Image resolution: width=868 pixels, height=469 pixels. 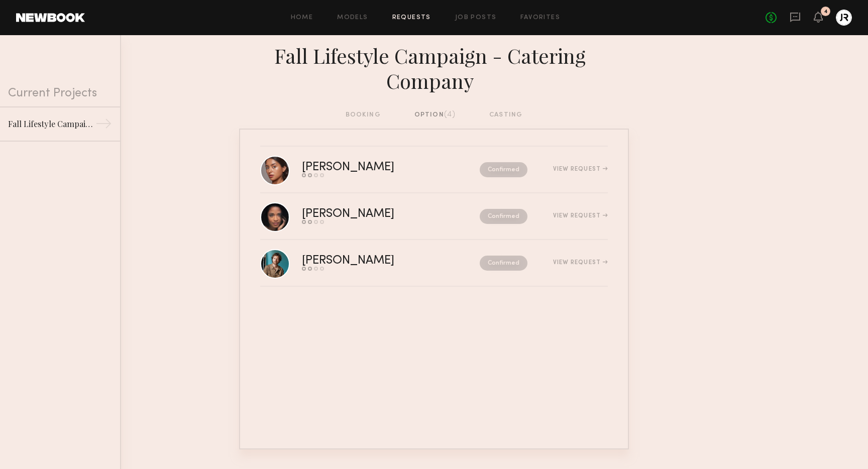 What do you see at coordinates (352, 18) in the screenshot?
I see `a: Models` at bounding box center [352, 18].